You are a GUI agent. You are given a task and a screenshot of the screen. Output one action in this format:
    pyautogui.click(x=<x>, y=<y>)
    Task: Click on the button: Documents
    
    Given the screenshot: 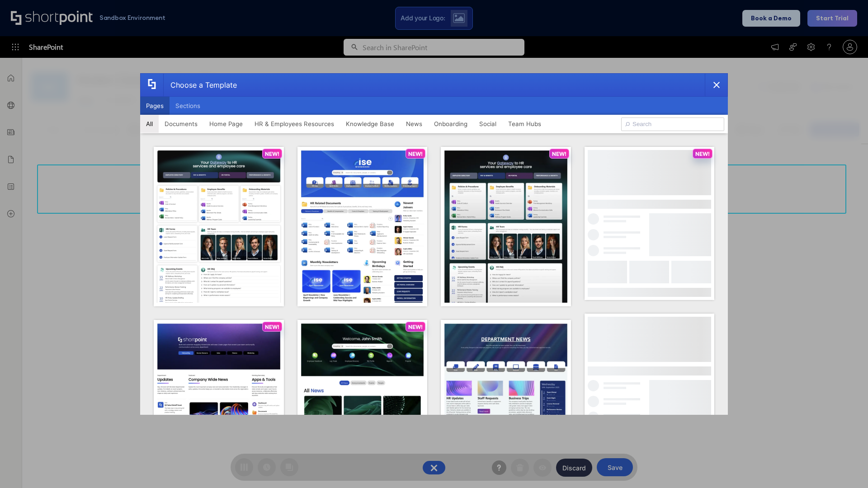 What is the action you would take?
    pyautogui.click(x=181, y=124)
    